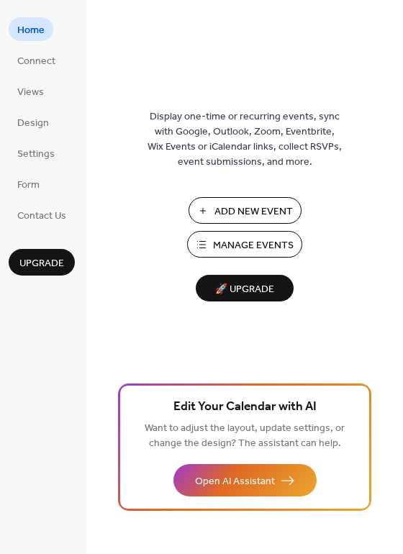 The height and width of the screenshot is (554, 403). Describe the element at coordinates (33, 123) in the screenshot. I see `span: Design` at that location.